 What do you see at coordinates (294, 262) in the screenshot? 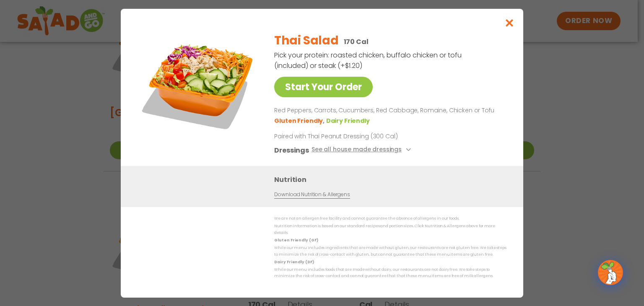
I see `strong: Dairy Friendly (DF)` at bounding box center [294, 262].